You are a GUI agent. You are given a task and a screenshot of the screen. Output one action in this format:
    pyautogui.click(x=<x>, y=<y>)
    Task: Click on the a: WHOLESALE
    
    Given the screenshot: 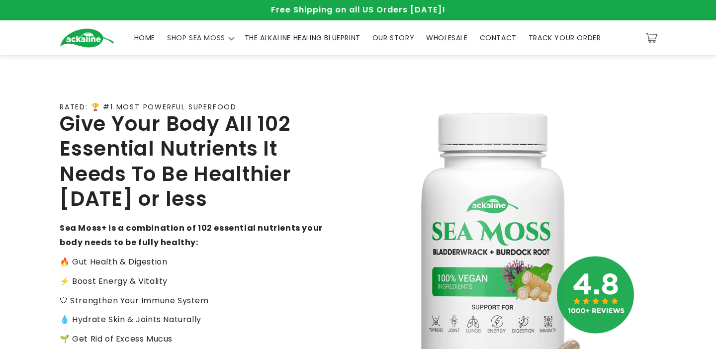 What is the action you would take?
    pyautogui.click(x=447, y=38)
    